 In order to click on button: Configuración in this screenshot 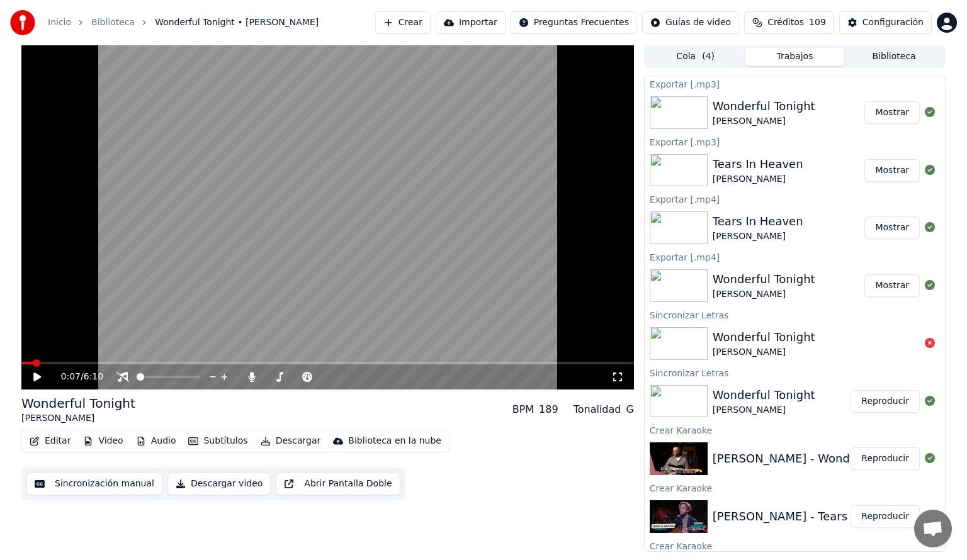, I will do `click(886, 23)`.